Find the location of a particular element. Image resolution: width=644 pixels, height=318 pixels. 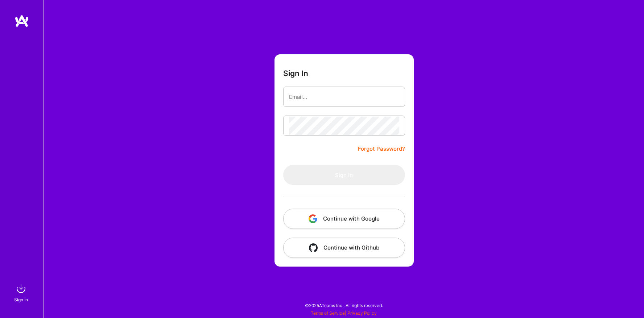

h3: Sign In is located at coordinates (295, 73).